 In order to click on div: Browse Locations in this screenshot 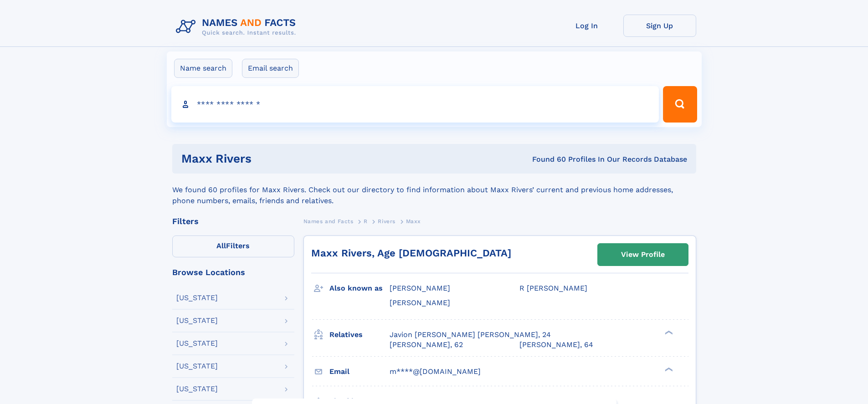, I will do `click(234, 272)`.